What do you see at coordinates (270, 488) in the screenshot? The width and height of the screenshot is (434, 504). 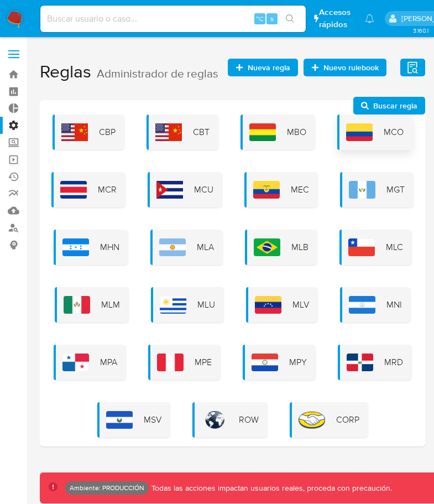 I see `p: Todas las acciones impactan usuarios reales, proceda con precaución.` at bounding box center [270, 488].